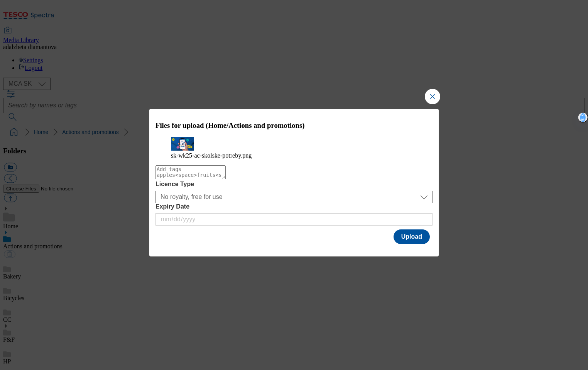 The image size is (588, 370). What do you see at coordinates (294, 184) in the screenshot?
I see `label: Licence Type` at bounding box center [294, 184].